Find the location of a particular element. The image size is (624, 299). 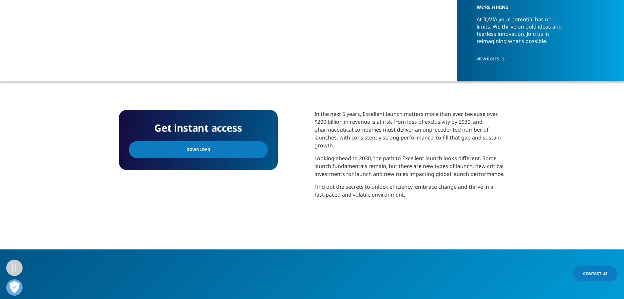

span: Contact Us is located at coordinates (596, 273).